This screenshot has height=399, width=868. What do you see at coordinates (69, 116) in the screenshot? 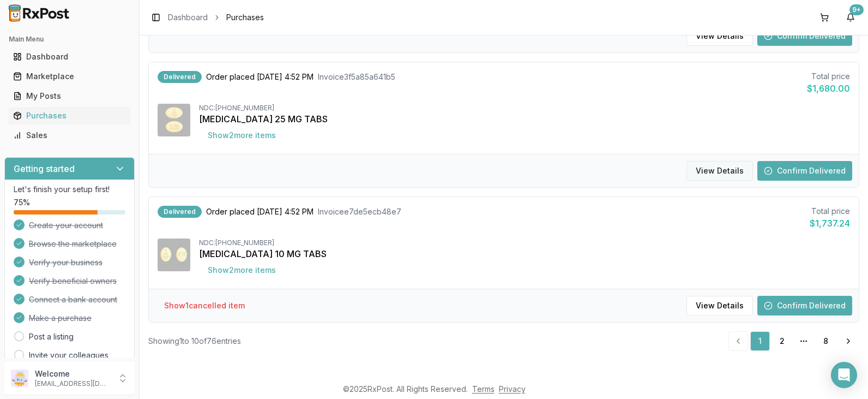
I see `div: Purchases` at bounding box center [69, 116].